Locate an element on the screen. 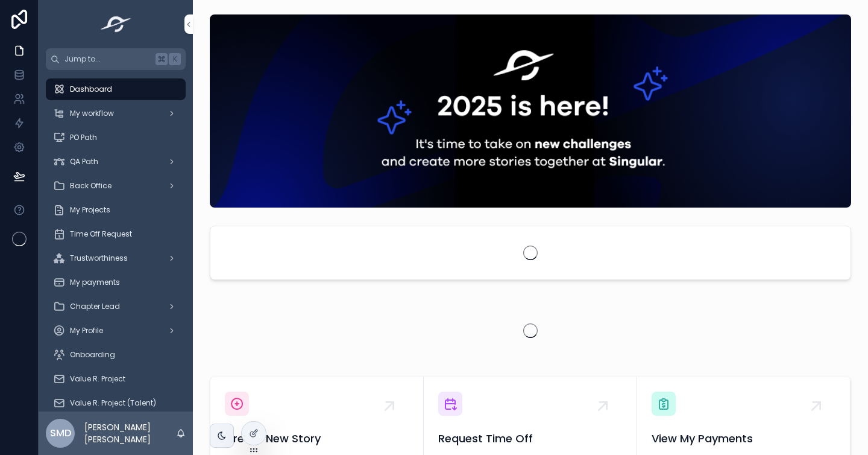  span: Value R. Project is located at coordinates (98, 378).